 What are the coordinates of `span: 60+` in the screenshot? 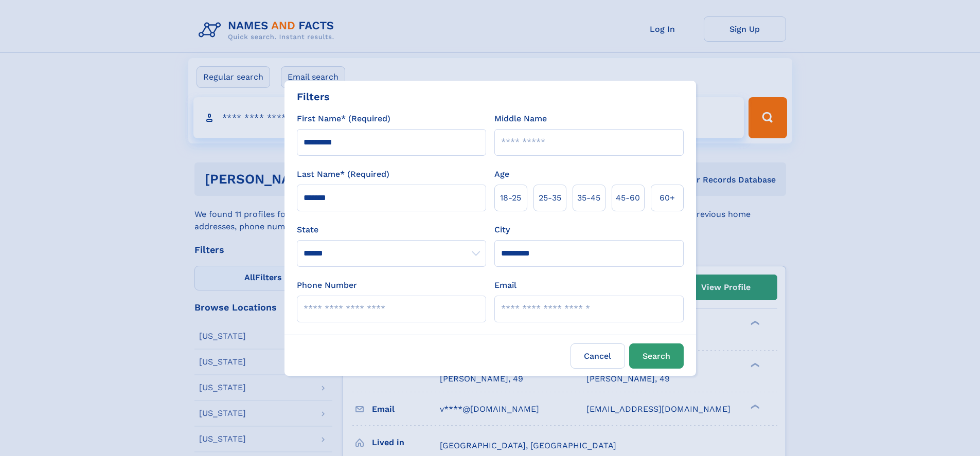 It's located at (668, 198).